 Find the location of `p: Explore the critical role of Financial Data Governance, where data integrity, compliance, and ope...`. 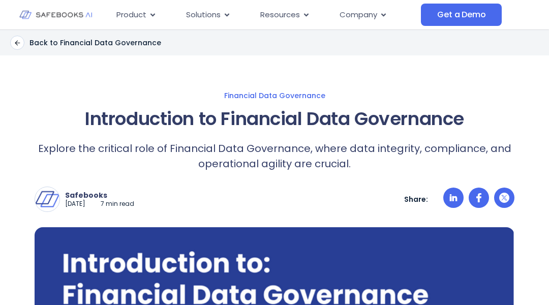

p: Explore the critical role of Financial Data Governance, where data integrity, compliance, and ope... is located at coordinates (275, 156).